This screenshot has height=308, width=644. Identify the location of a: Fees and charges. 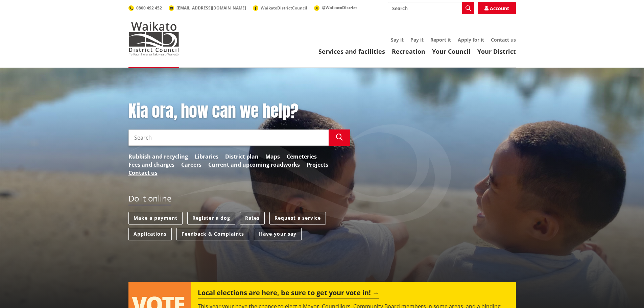
(152, 165).